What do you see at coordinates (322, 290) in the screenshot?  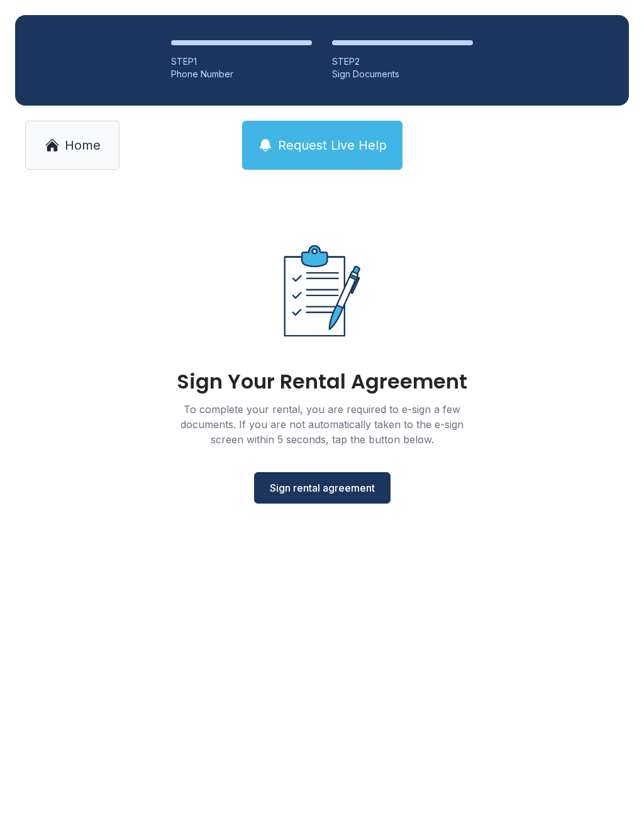 I see `img: Rental agreement document illustration` at bounding box center [322, 290].